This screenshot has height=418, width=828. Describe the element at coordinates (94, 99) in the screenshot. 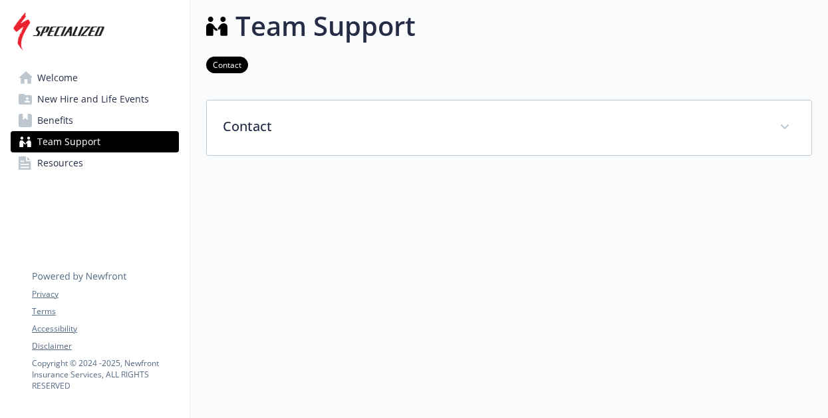

I see `a: New Hire and Life Events` at that location.